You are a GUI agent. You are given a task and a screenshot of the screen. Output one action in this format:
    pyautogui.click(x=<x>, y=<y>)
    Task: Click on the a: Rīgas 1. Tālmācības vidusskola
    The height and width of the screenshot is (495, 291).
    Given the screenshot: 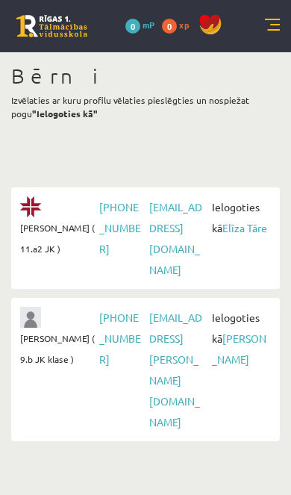 What is the action you would take?
    pyautogui.click(x=51, y=26)
    